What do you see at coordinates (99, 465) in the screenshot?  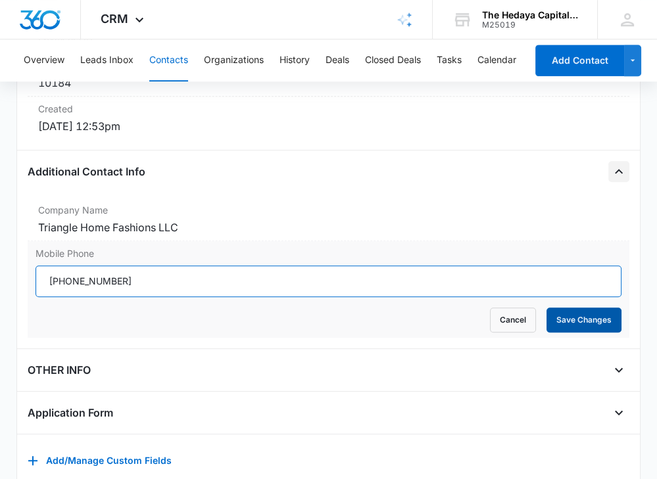 I see `a: Add/Manage Custom Fields` at bounding box center [99, 465].